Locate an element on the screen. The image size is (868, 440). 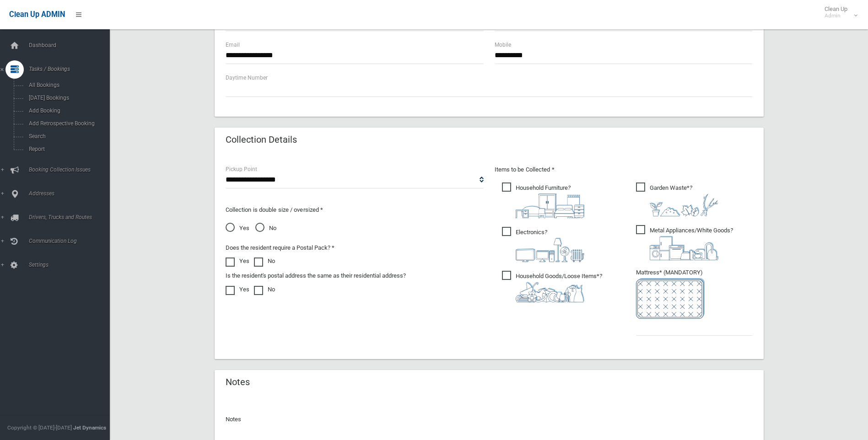
p: Collection is double size / oversized * is located at coordinates (355, 210).